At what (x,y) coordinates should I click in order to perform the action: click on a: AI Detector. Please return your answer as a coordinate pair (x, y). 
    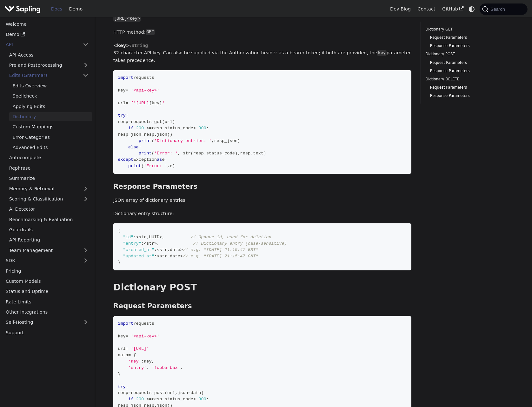
    Looking at the image, I should click on (49, 209).